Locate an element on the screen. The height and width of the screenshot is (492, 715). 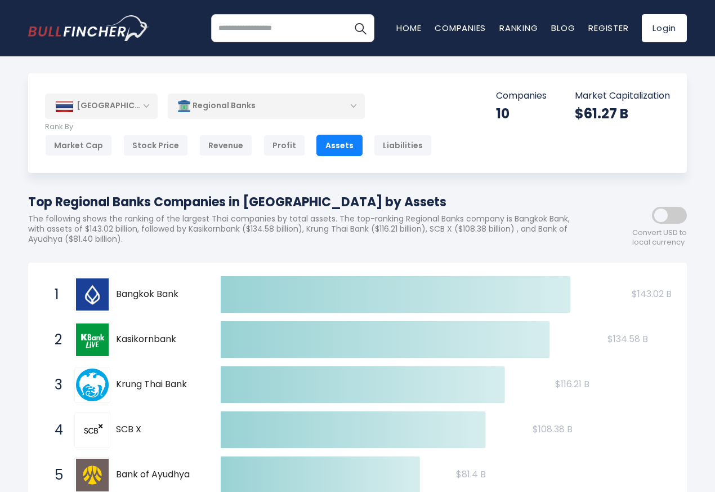
text: $81.4 B is located at coordinates (471, 474).